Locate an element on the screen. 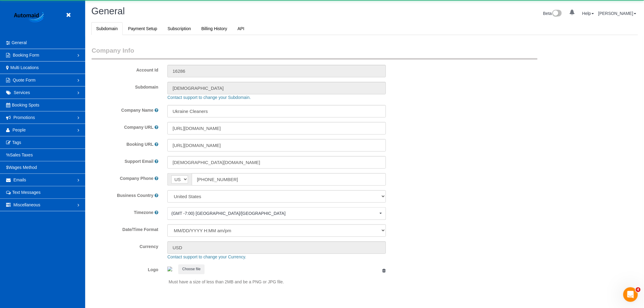  span: Wages Method is located at coordinates (23, 167).